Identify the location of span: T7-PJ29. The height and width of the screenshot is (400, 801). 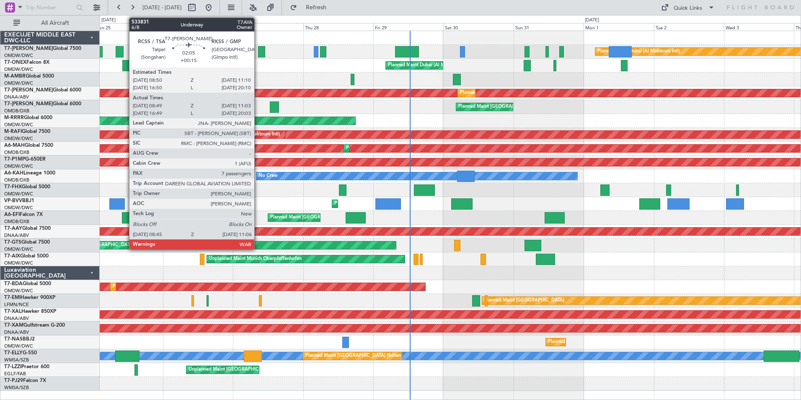
(13, 380).